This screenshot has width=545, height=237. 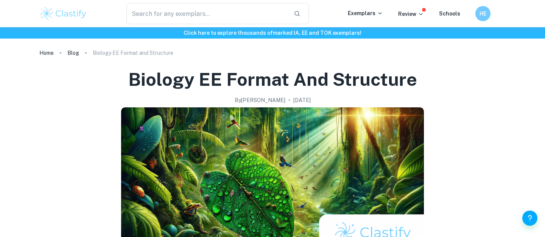 I want to click on p: Biology EE Format and Structure, so click(x=133, y=53).